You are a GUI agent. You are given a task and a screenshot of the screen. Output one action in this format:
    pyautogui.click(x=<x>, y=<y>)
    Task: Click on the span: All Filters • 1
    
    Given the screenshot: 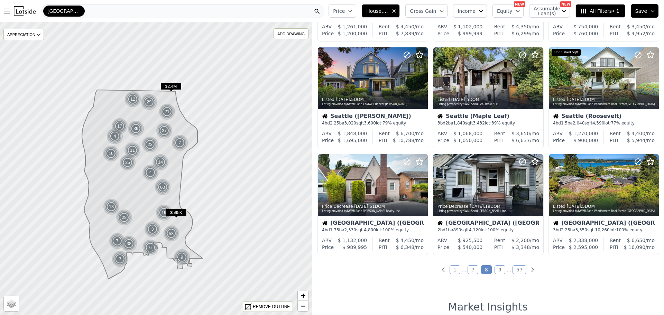 What is the action you would take?
    pyautogui.click(x=599, y=11)
    